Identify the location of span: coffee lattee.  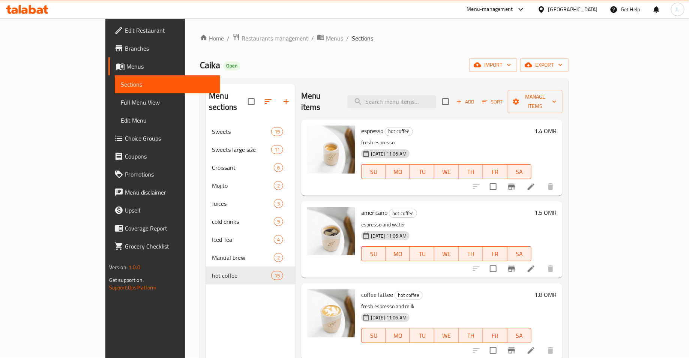
(377, 295).